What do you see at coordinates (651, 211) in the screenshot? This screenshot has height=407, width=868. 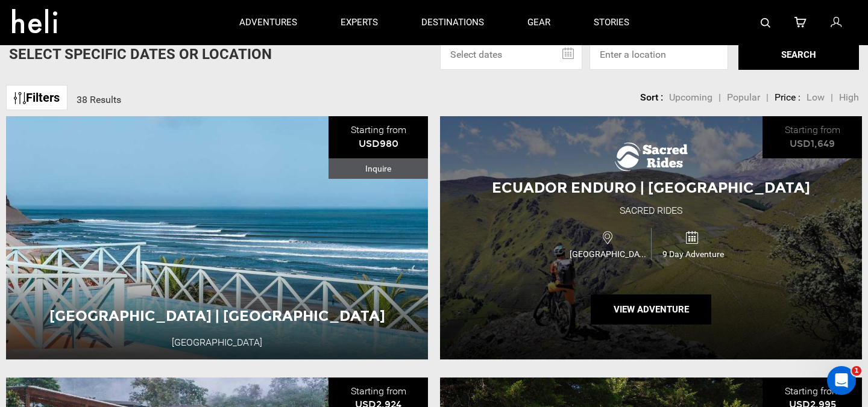 I see `div: Sacred Rides` at bounding box center [651, 211].